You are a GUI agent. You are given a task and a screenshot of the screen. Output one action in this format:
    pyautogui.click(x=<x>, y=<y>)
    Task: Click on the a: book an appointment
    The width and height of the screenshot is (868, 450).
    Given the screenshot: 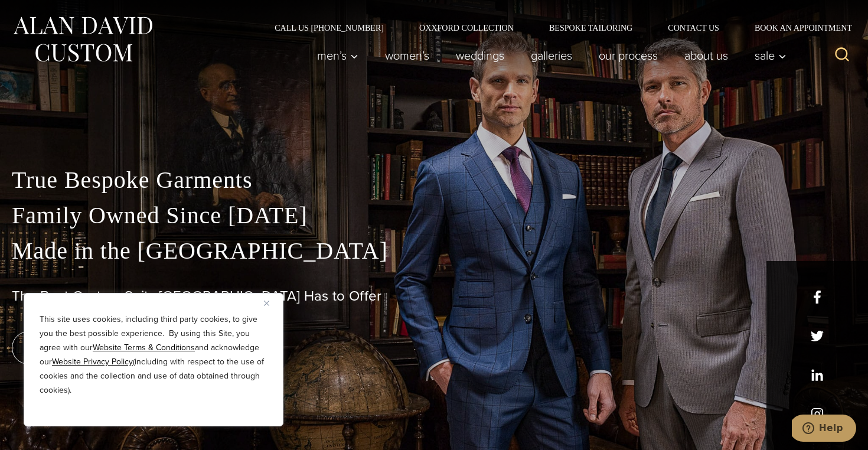 What is the action you would take?
    pyautogui.click(x=95, y=348)
    